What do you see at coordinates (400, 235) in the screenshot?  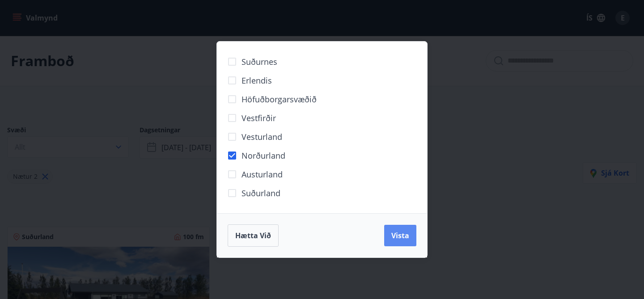 I see `button: Vista` at bounding box center [400, 235].